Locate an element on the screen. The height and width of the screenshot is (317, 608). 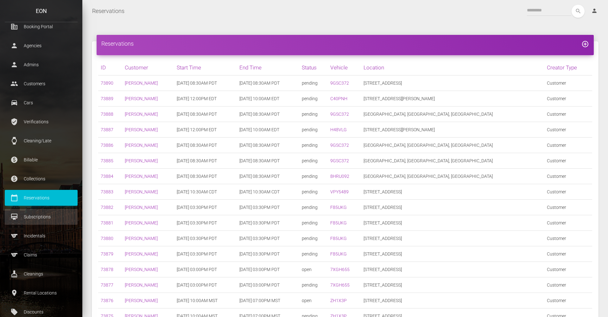
p: Reservations is located at coordinates (41, 198).